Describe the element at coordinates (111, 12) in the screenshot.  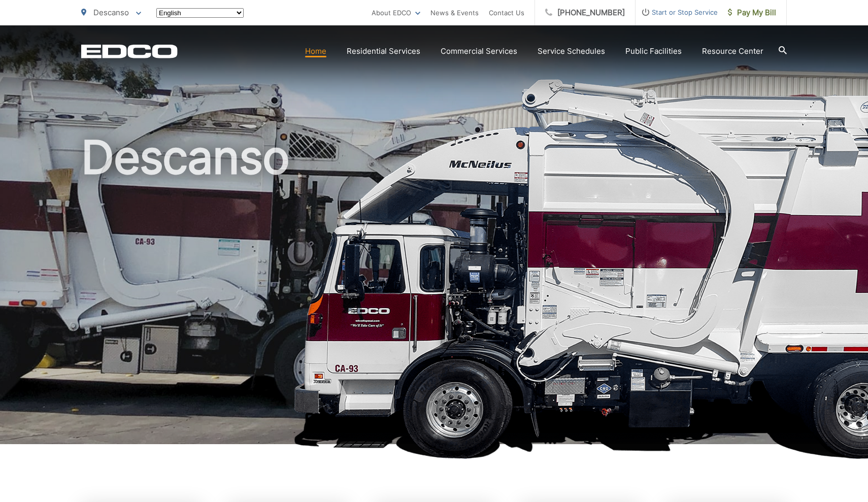
I see `span: Descanso` at that location.